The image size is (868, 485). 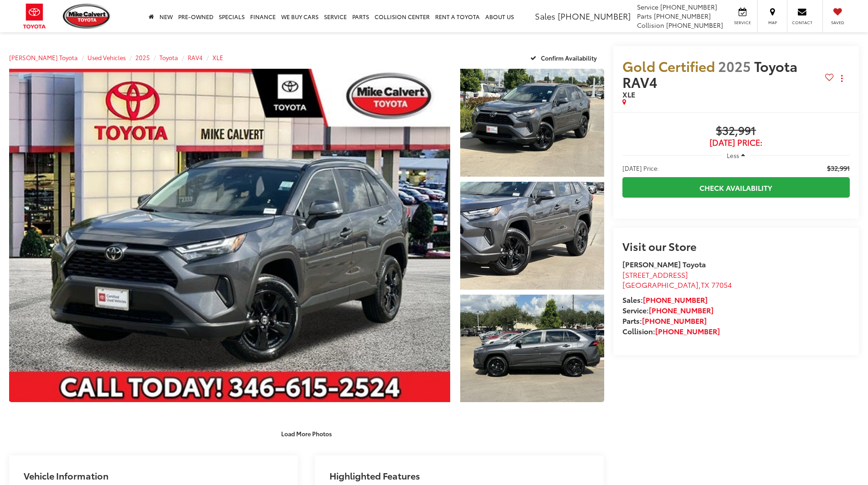 What do you see at coordinates (842, 79) in the screenshot?
I see `span: dropdown dots` at bounding box center [842, 79].